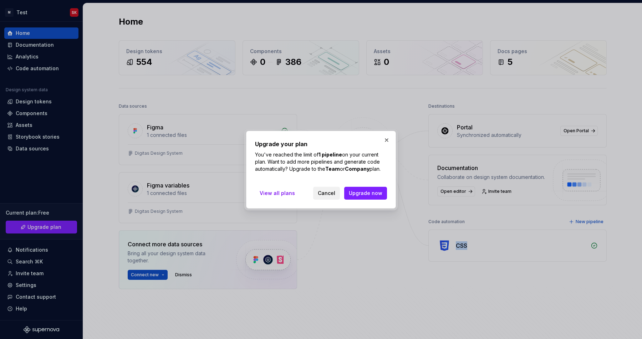  I want to click on span: Cancel, so click(327, 193).